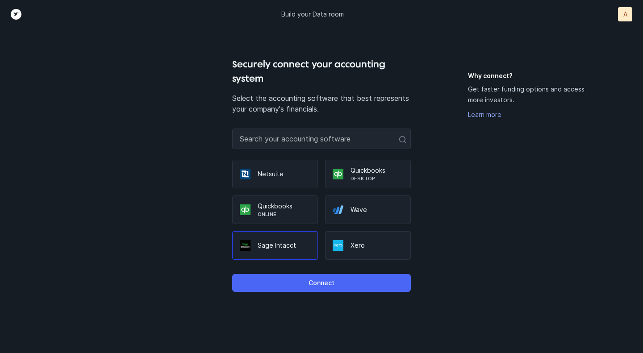 Image resolution: width=643 pixels, height=353 pixels. I want to click on div: Wave, so click(368, 210).